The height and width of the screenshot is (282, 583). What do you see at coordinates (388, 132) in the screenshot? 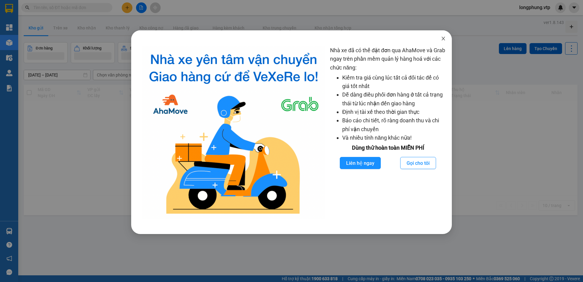
I see `div: Nhà xe đã có thể đặt đơn qua AhaMove và Grab ngay trên phần mềm quản lý hàng hoá với các chức năng:` at bounding box center [388, 132].